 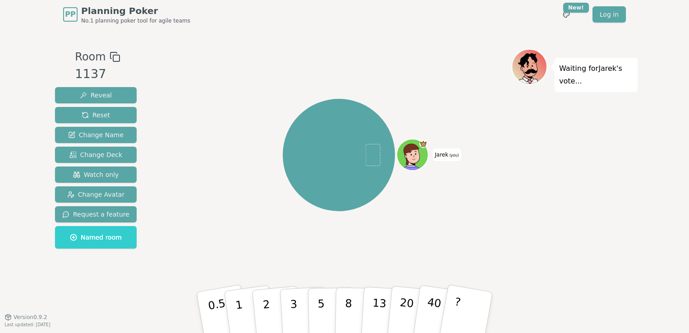 I want to click on span: PP, so click(x=70, y=14).